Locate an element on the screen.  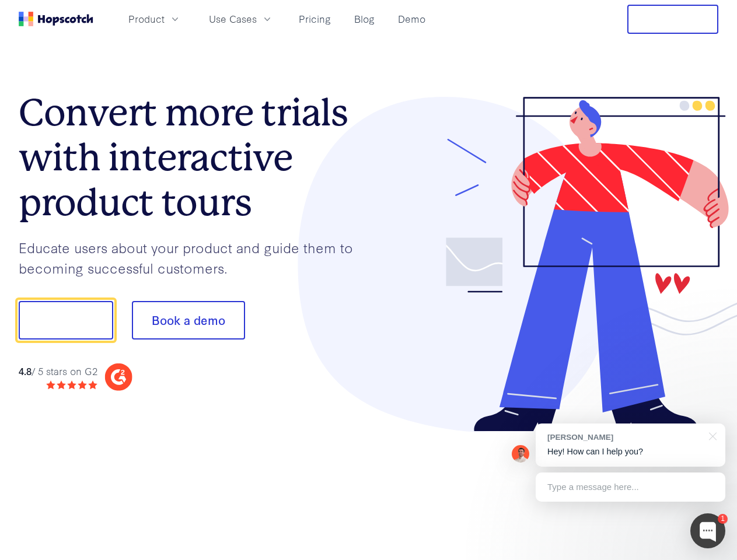
a: Home is located at coordinates (56, 19).